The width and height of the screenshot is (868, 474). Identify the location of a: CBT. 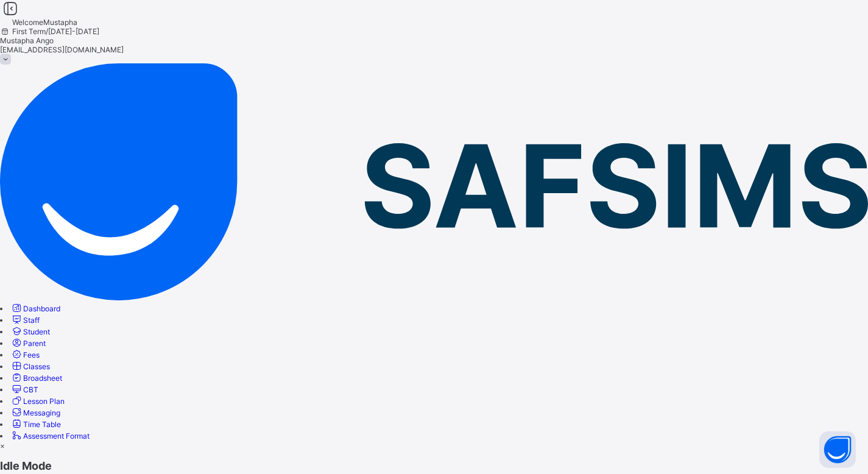
(24, 389).